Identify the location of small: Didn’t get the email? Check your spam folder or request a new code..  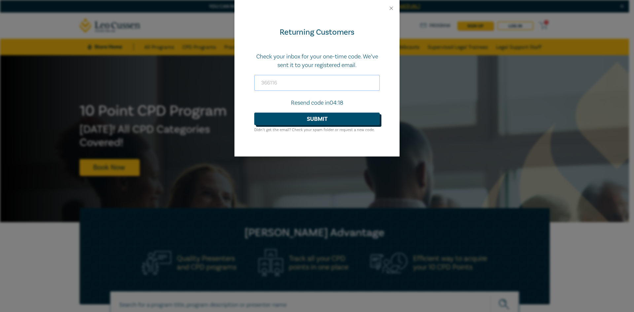
(315, 130).